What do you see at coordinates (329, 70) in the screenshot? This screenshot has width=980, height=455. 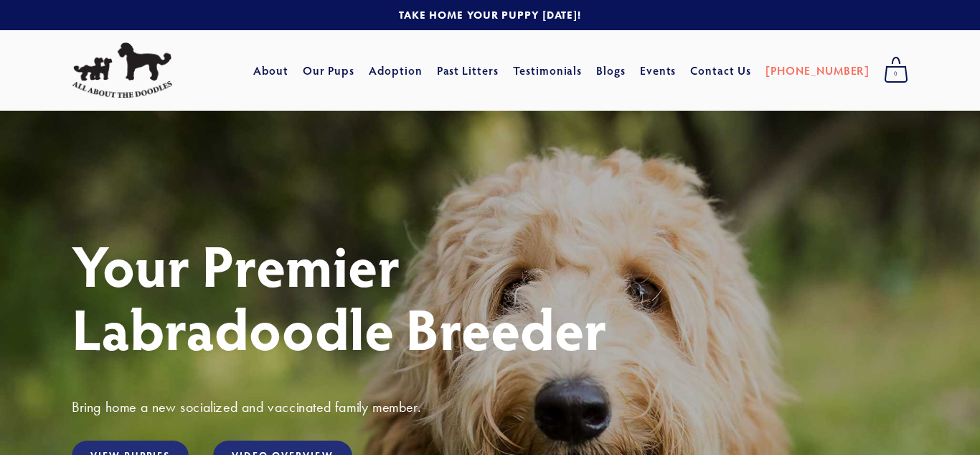 I see `a: Our Pups` at bounding box center [329, 70].